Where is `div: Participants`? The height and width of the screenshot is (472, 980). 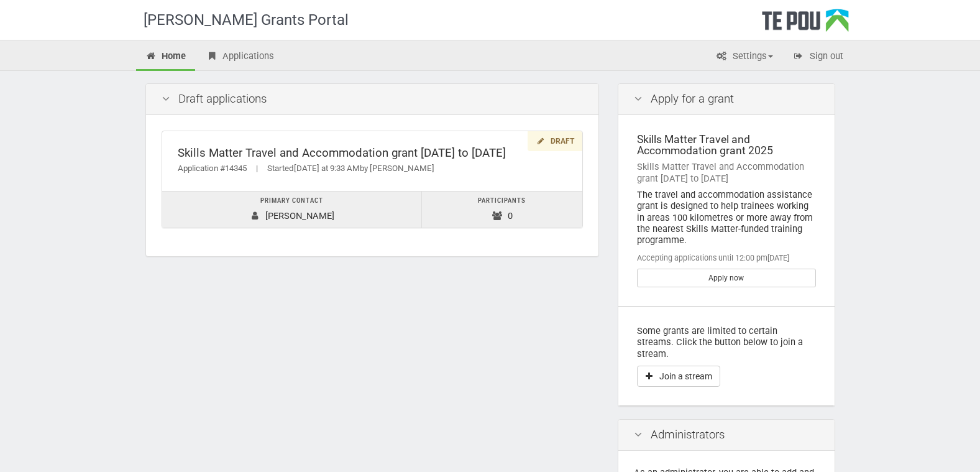 div: Participants is located at coordinates (502, 201).